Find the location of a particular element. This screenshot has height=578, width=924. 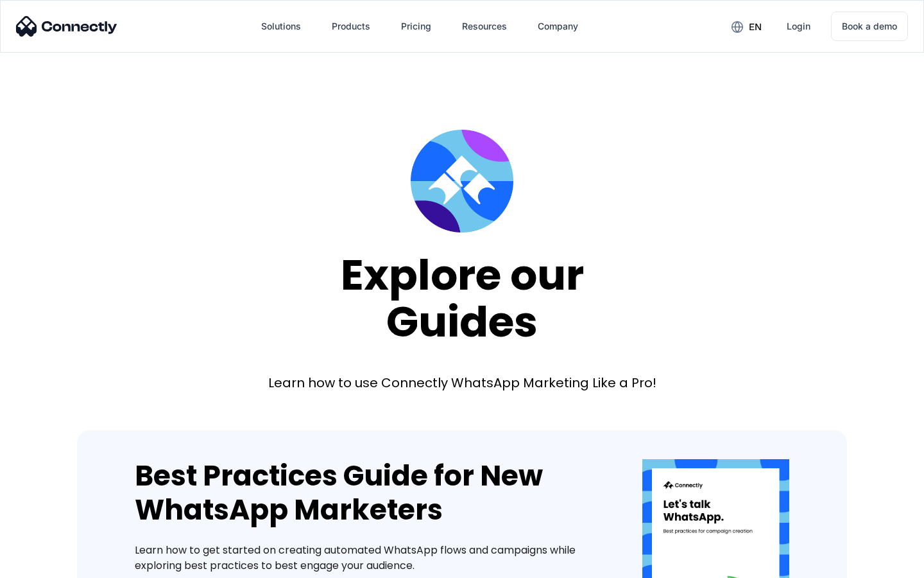

div: Explore our Guides is located at coordinates (462, 298).